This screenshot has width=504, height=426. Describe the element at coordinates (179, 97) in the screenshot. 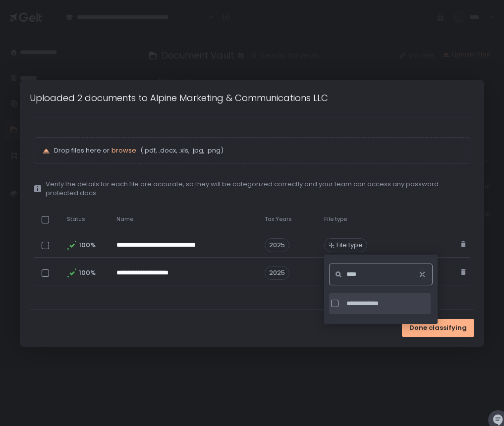

I see `h1: Uploaded 2 documents to Alpine Marketing & Communications LLC` at that location.